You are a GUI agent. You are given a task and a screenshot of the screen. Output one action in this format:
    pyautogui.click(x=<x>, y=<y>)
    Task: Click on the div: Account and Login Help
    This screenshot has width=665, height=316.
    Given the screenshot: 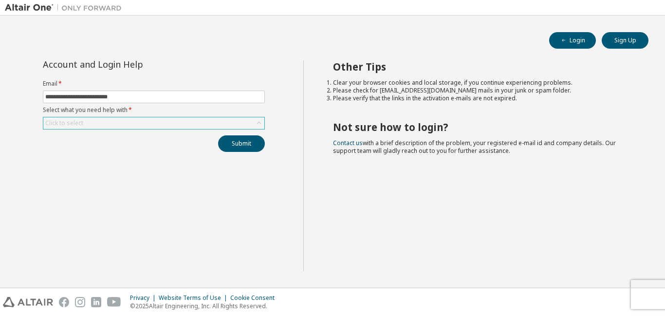 What is the action you would take?
    pyautogui.click(x=131, y=64)
    